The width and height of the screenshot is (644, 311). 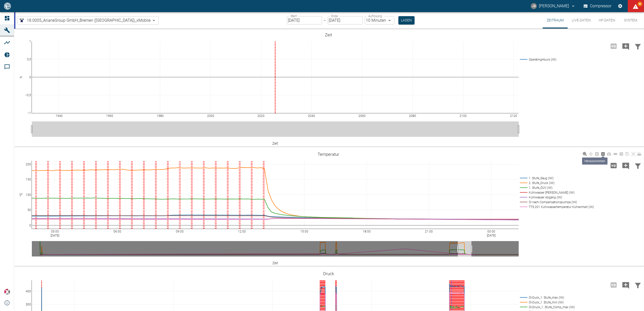 I want to click on div: JB, so click(x=534, y=6).